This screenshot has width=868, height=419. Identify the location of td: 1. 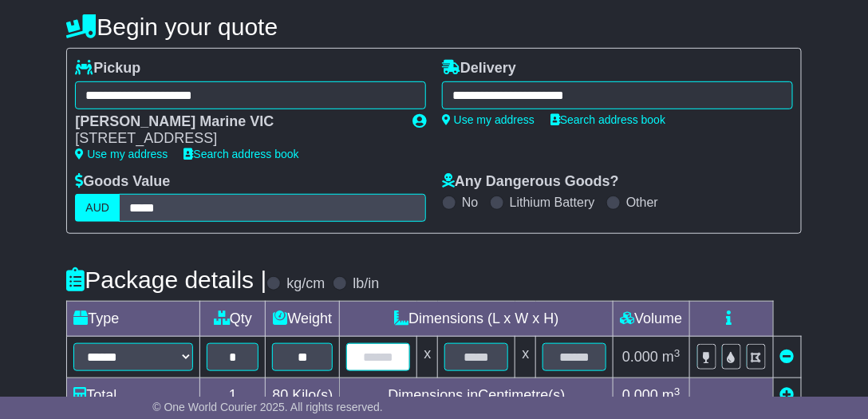
(233, 396).